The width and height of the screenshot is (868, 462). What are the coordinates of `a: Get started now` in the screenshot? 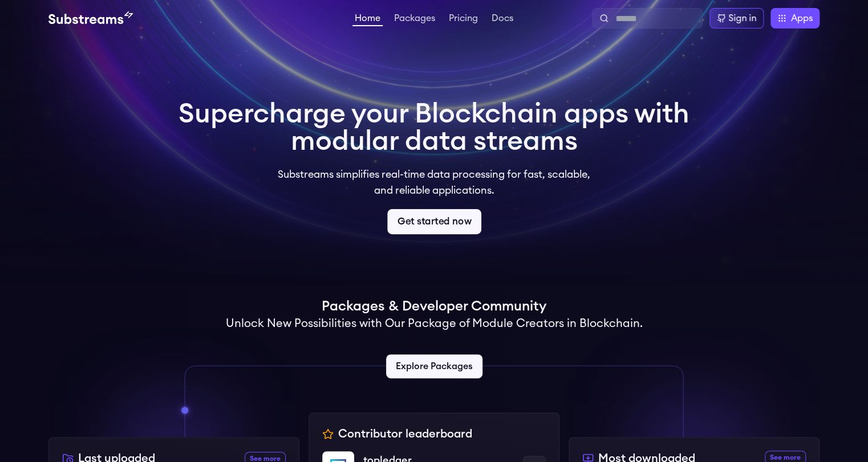 It's located at (434, 221).